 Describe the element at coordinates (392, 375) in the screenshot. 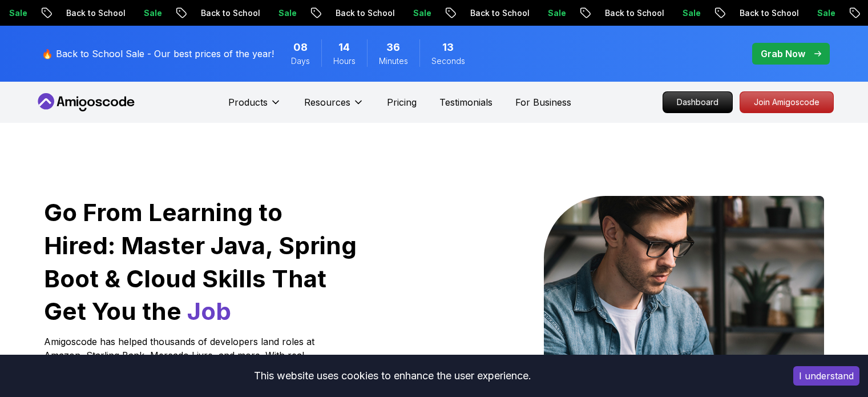

I see `div: This website uses cookies to enhance the user experience.` at that location.